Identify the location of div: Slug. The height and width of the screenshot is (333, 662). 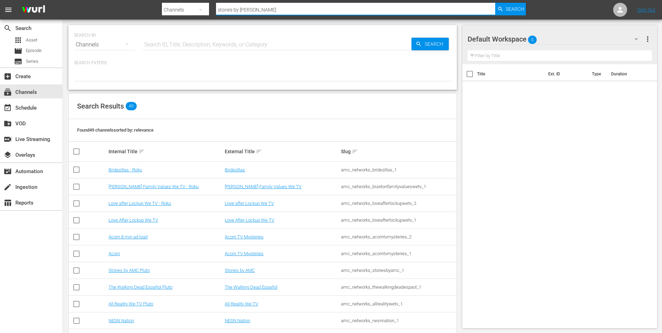
(398, 151).